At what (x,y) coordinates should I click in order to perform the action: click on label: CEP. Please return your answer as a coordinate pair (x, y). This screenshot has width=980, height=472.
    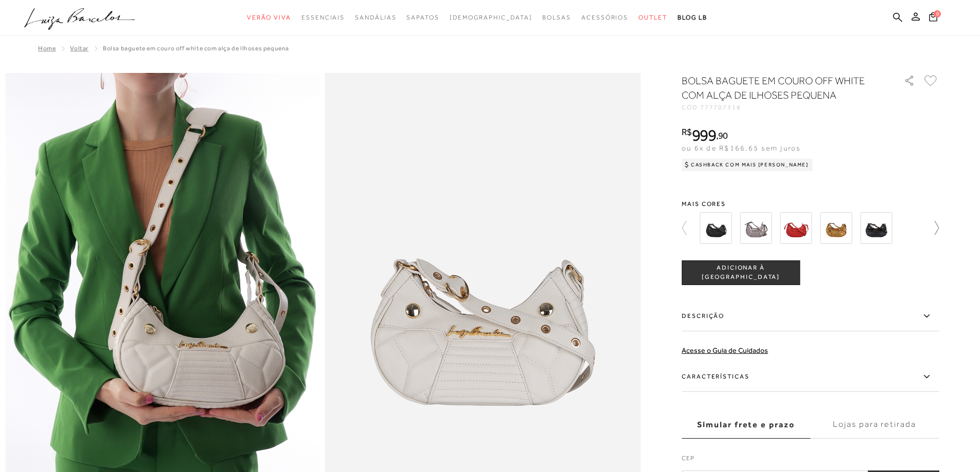
    Looking at the image, I should click on (810, 461).